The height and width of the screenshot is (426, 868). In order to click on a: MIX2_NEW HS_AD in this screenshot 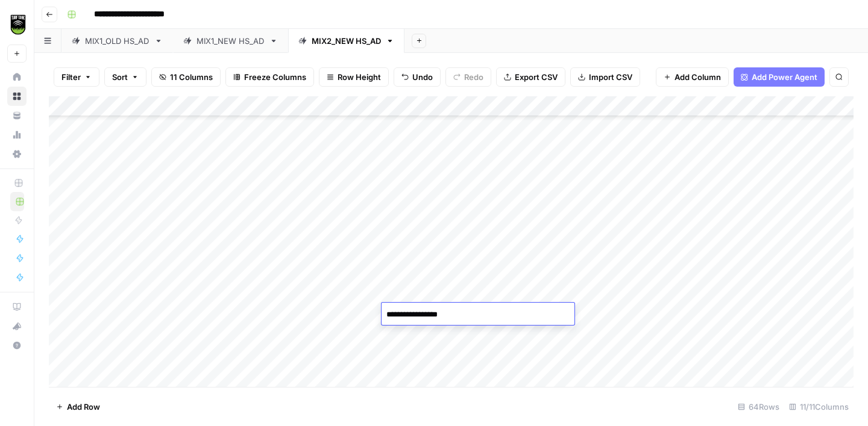, I will do `click(346, 41)`.